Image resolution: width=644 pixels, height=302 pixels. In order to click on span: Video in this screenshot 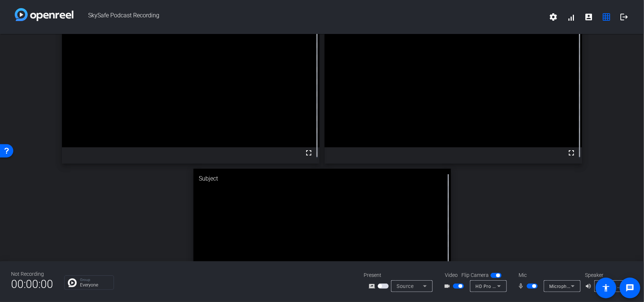, I will do `click(452, 275)`.